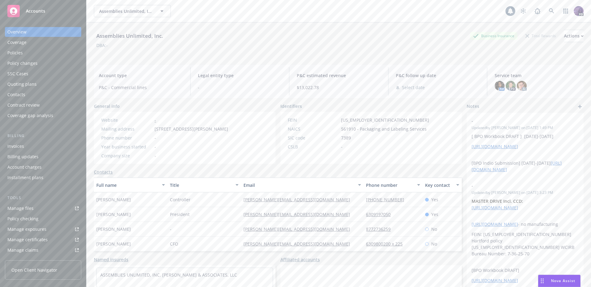 Image resolution: width=591 pixels, height=287 pixels. Describe the element at coordinates (438, 75) in the screenshot. I see `span: P&C follow up date` at that location.